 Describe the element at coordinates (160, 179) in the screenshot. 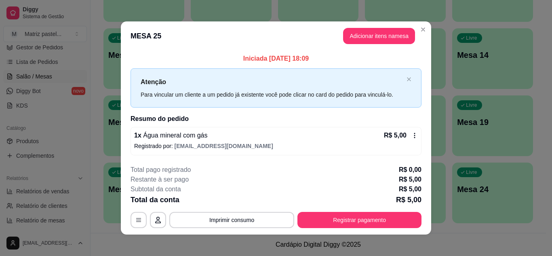

I see `p: Restante à ser pago` at that location.